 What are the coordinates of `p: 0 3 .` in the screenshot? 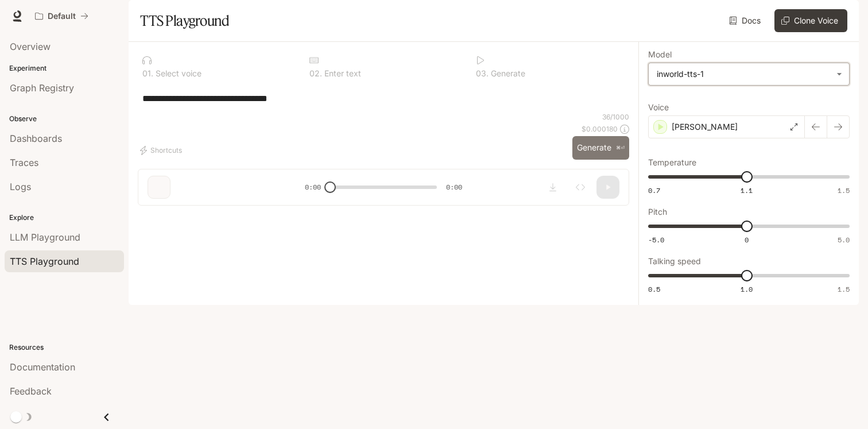 It's located at (482, 74).